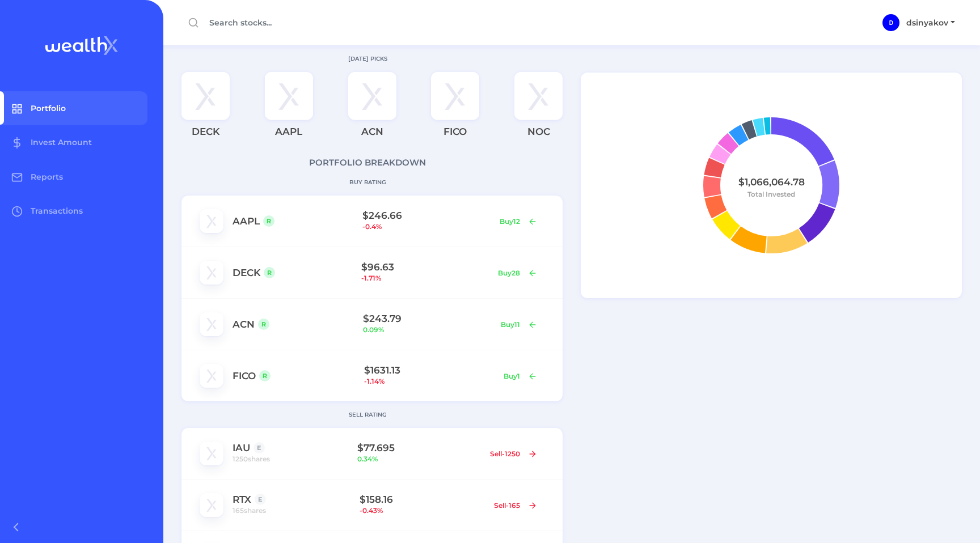 The width and height of the screenshot is (980, 543). I want to click on p: SELL RATING, so click(367, 414).